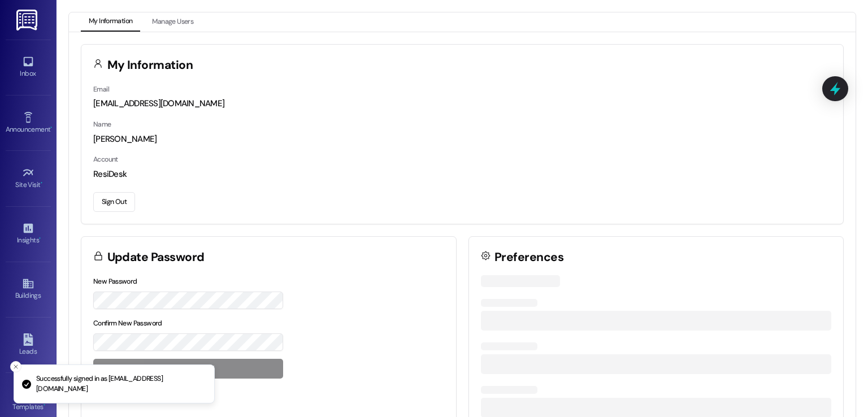  What do you see at coordinates (529, 257) in the screenshot?
I see `h3: Preferences` at bounding box center [529, 257].